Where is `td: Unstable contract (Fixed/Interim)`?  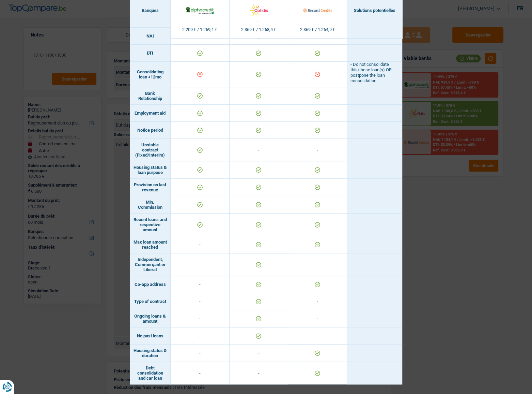
td: Unstable contract (Fixed/Interim) is located at coordinates (151, 150).